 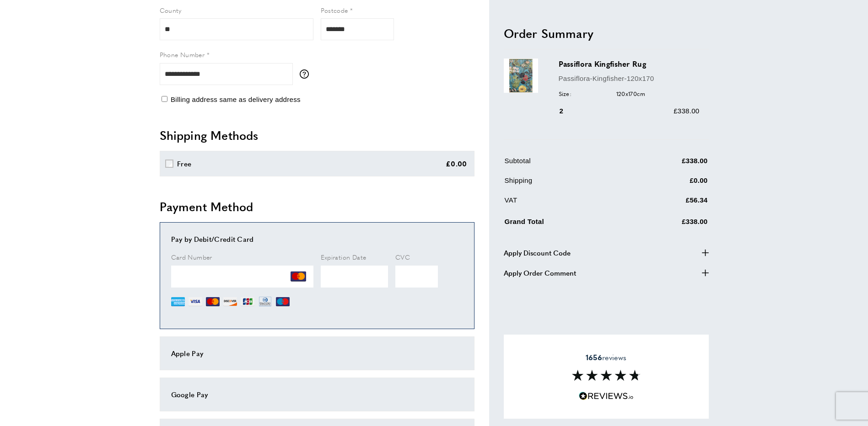 What do you see at coordinates (520, 76) in the screenshot?
I see `img: Passiflora Kingfisher Rug` at bounding box center [520, 76].